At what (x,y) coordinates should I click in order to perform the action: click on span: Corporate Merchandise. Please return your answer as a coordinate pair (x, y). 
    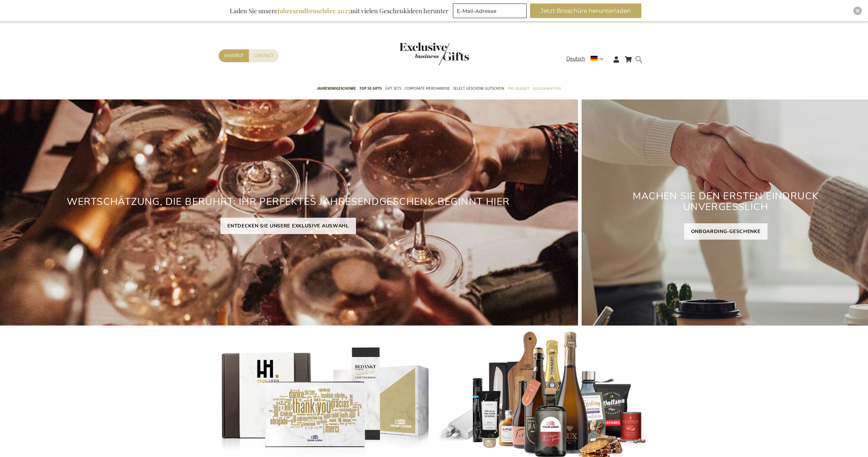
    Looking at the image, I should click on (428, 88).